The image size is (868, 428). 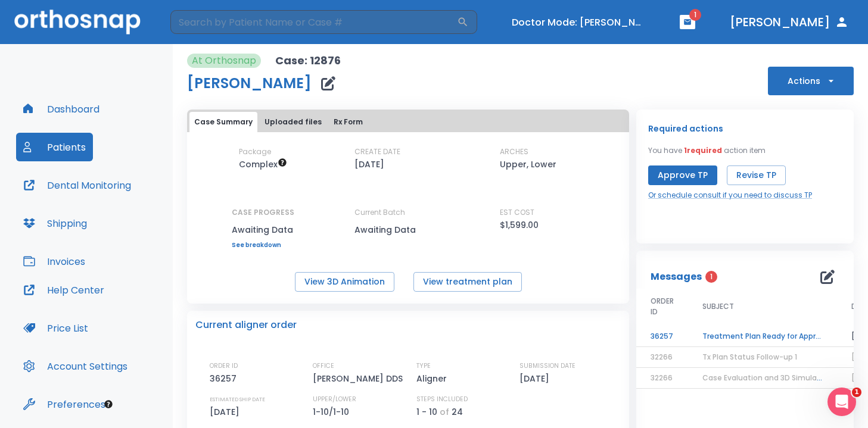 What do you see at coordinates (811, 81) in the screenshot?
I see `button: Actions` at bounding box center [811, 81].